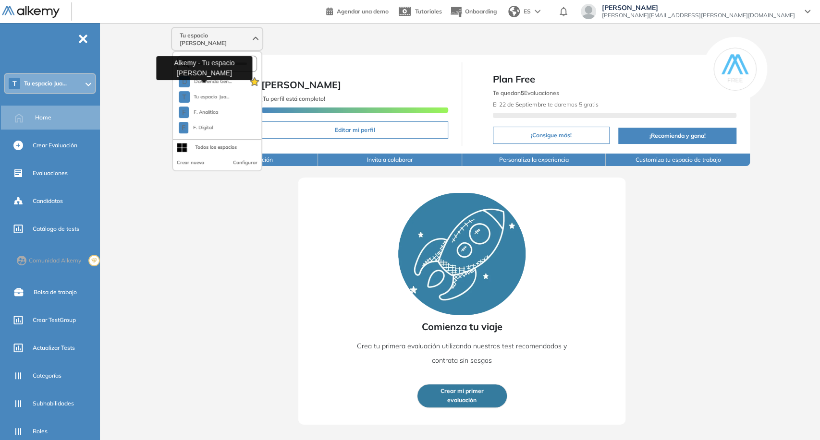 This screenshot has height=440, width=820. What do you see at coordinates (473, 12) in the screenshot?
I see `button: Onboarding` at bounding box center [473, 12].